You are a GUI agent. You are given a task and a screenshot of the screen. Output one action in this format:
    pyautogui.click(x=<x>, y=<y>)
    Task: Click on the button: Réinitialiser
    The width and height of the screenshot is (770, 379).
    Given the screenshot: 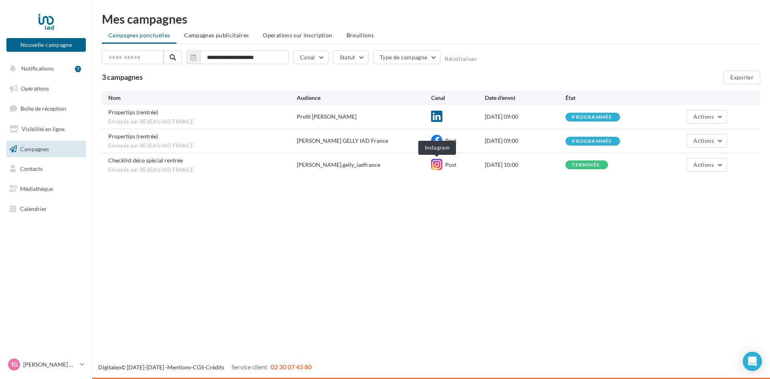 What is the action you would take?
    pyautogui.click(x=461, y=59)
    